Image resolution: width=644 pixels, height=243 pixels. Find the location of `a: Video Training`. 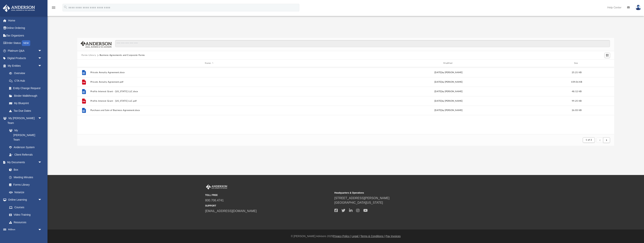

a: Video Training is located at coordinates (24, 215).